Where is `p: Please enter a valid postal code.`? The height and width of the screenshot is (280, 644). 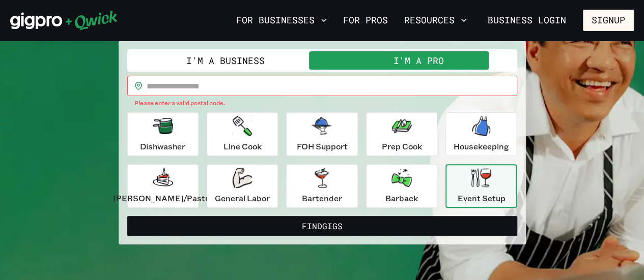 p: Please enter a valid postal code. is located at coordinates (322, 103).